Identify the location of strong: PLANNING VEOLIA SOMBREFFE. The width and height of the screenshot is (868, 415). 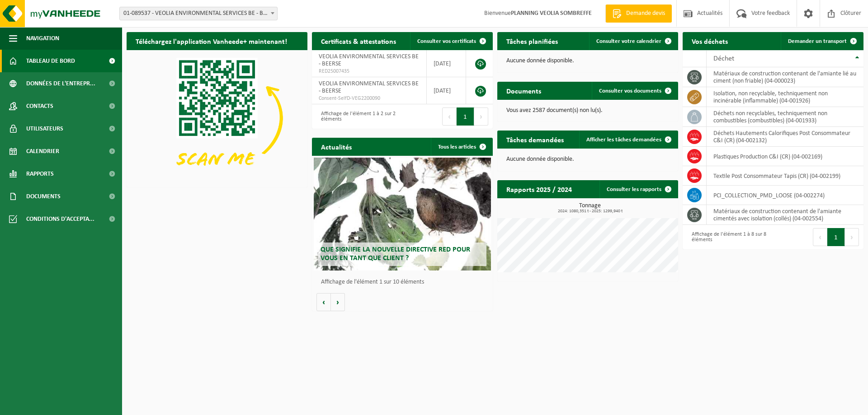
(551, 13).